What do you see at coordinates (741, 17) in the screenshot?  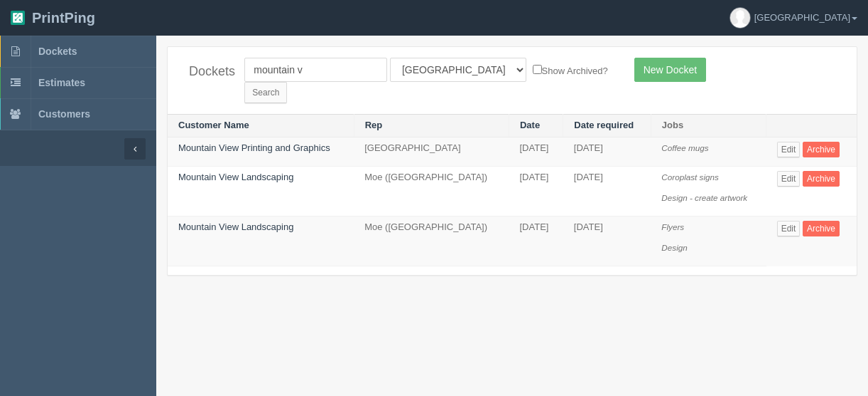 I see `img: avatar_default-7531ab5dedf162e01f1e0bb0964e6a185e93c5c22dfe317fb01d7f8cd2b1632c.jpg` at bounding box center [741, 17].